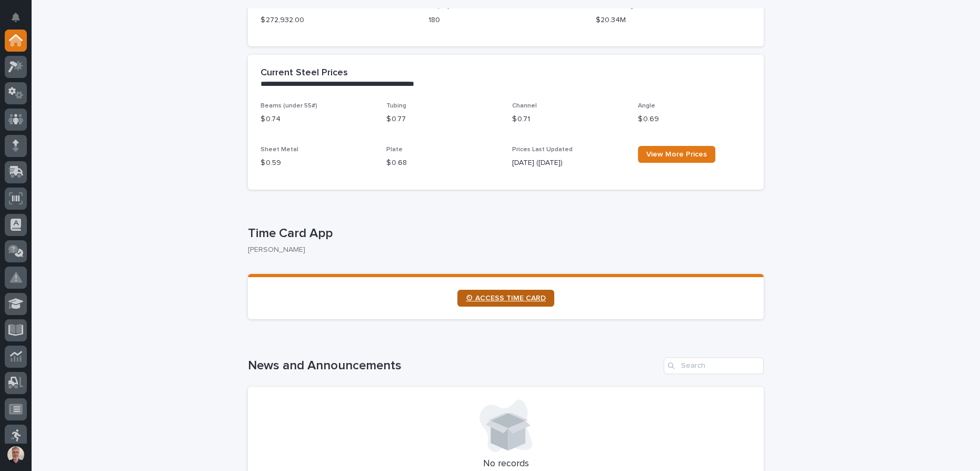 This screenshot has height=471, width=980. I want to click on span: Angle, so click(646, 106).